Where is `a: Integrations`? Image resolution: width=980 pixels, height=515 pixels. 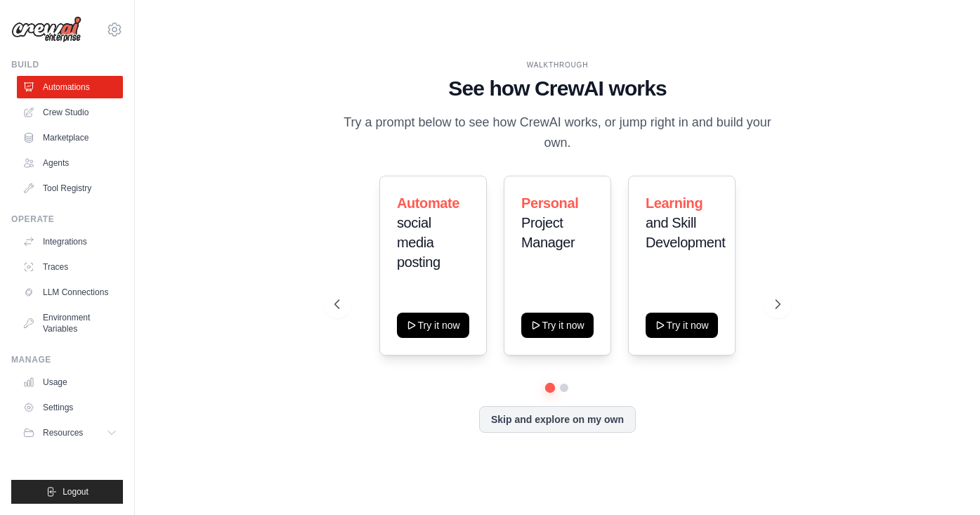 a: Integrations is located at coordinates (70, 242).